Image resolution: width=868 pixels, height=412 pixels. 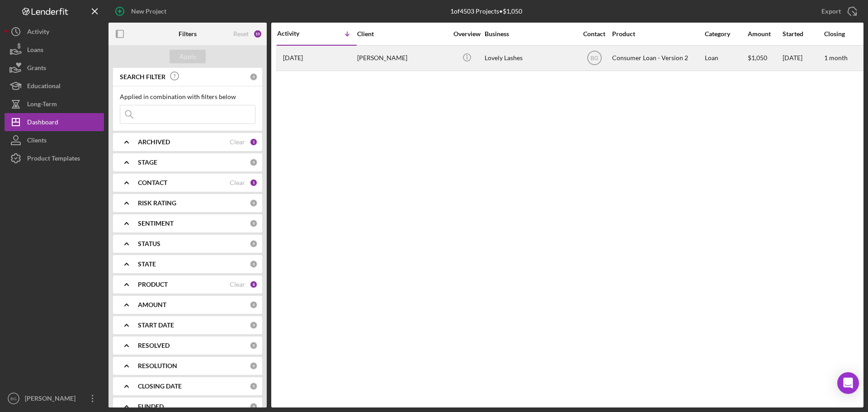 I want to click on b: SEARCH FILTER, so click(x=143, y=77).